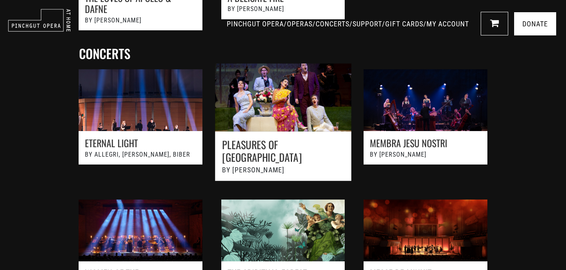 This screenshot has height=270, width=566. What do you see at coordinates (300, 24) in the screenshot?
I see `a: OPERAS` at bounding box center [300, 24].